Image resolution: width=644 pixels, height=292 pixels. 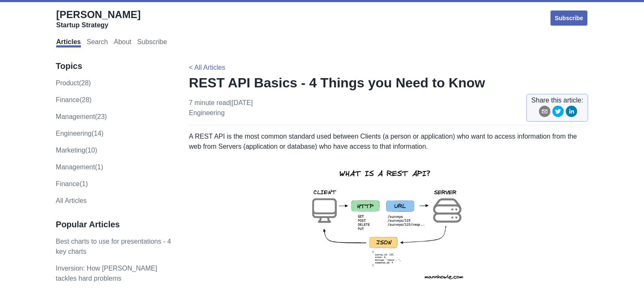 I want to click on a: Search, so click(x=97, y=43).